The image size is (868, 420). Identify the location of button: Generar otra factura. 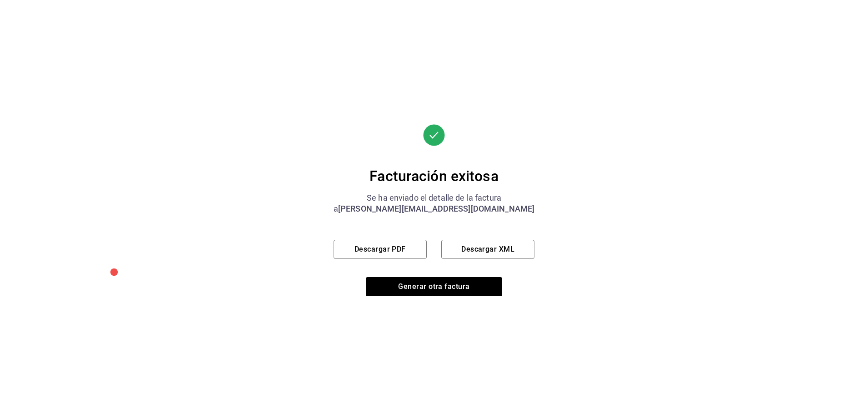
(434, 287).